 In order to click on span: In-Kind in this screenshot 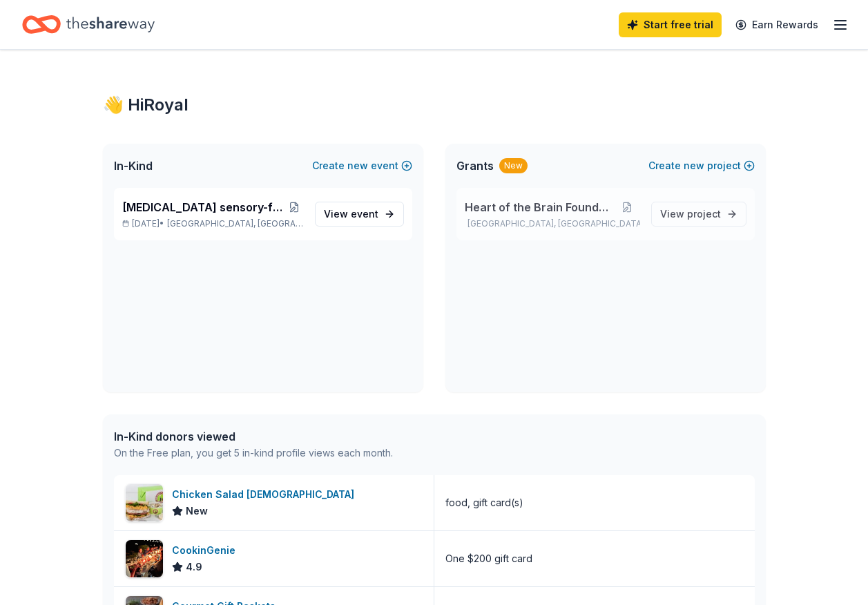, I will do `click(134, 166)`.